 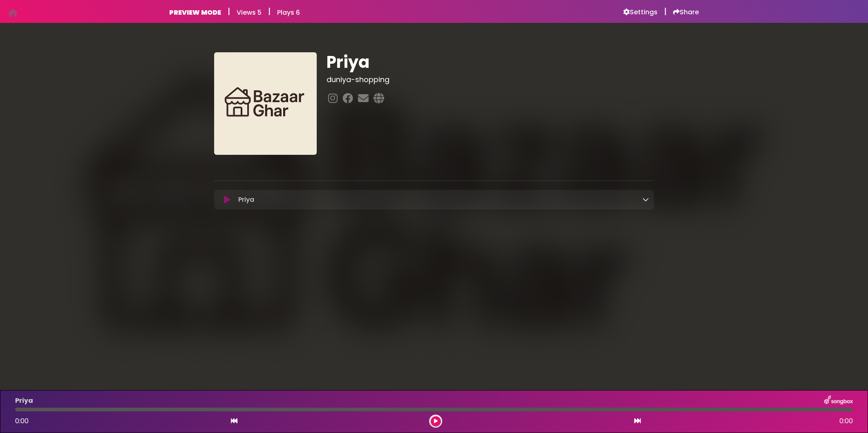 I want to click on a: Share, so click(x=686, y=13).